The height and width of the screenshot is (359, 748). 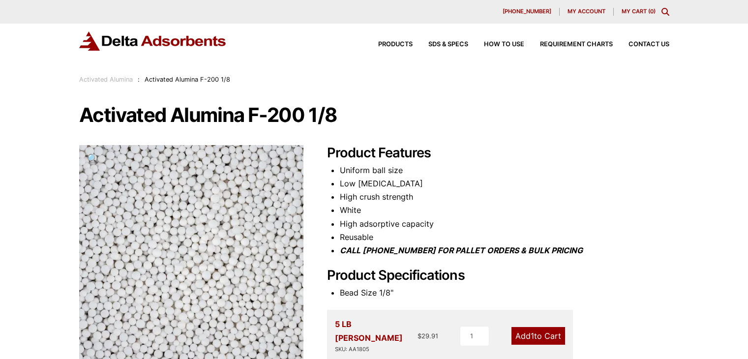 What do you see at coordinates (106, 79) in the screenshot?
I see `a: Activated Alumina` at bounding box center [106, 79].